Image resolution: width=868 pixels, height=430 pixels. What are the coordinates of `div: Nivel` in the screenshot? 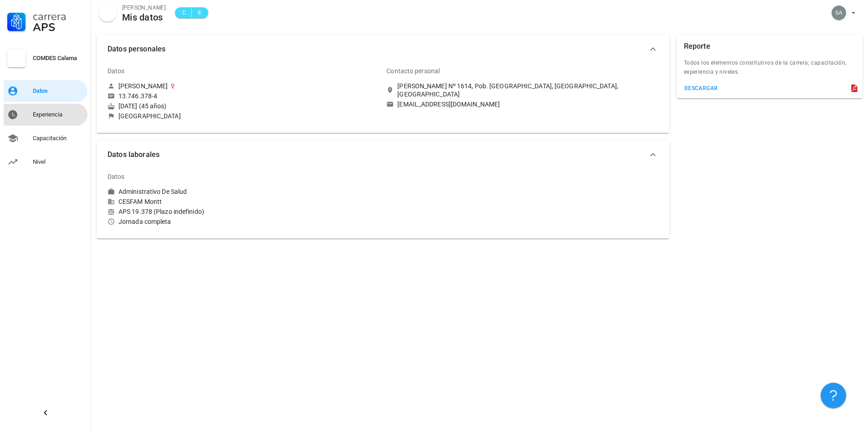 It's located at (58, 162).